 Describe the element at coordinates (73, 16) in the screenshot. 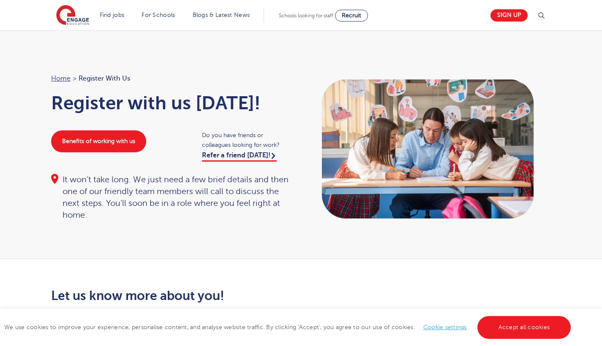

I see `img: Engage Education` at that location.